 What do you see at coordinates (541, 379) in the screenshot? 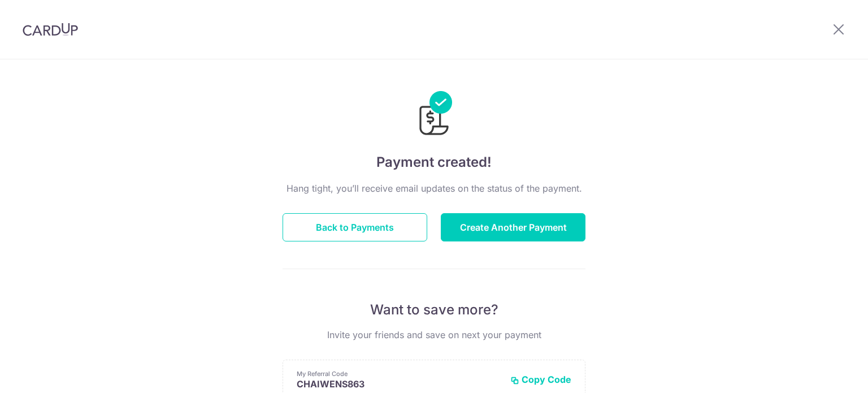
I see `button: Copy Code` at bounding box center [541, 379].